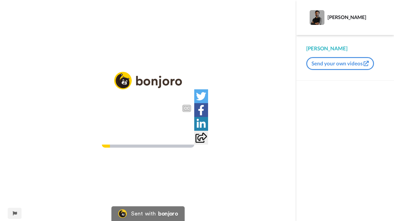 This screenshot has height=221, width=394. Describe the element at coordinates (111, 136) in the screenshot. I see `span: 0:23` at that location.